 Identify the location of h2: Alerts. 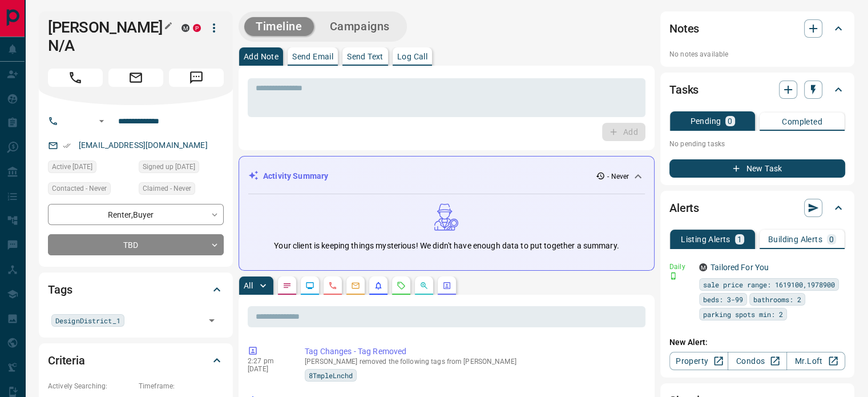
(684, 208).